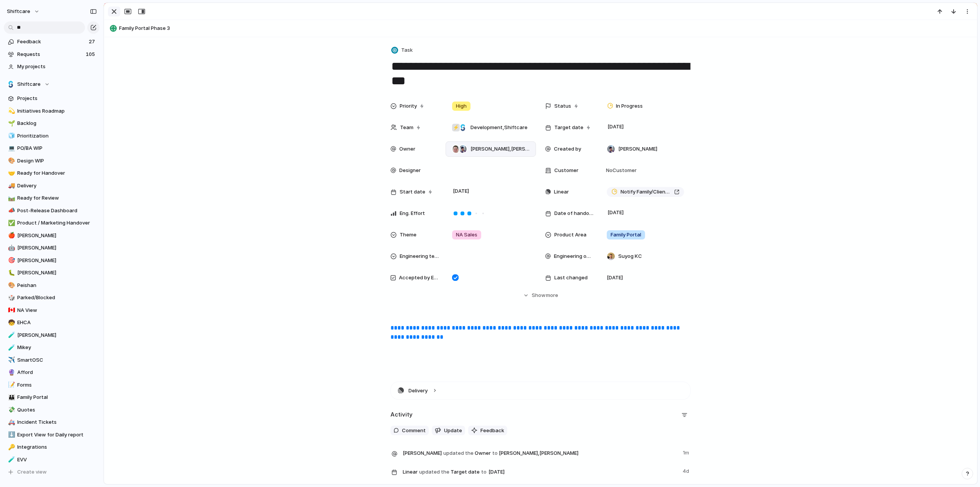 This screenshot has height=487, width=980. What do you see at coordinates (57, 323) in the screenshot?
I see `span: EHCA` at bounding box center [57, 323].